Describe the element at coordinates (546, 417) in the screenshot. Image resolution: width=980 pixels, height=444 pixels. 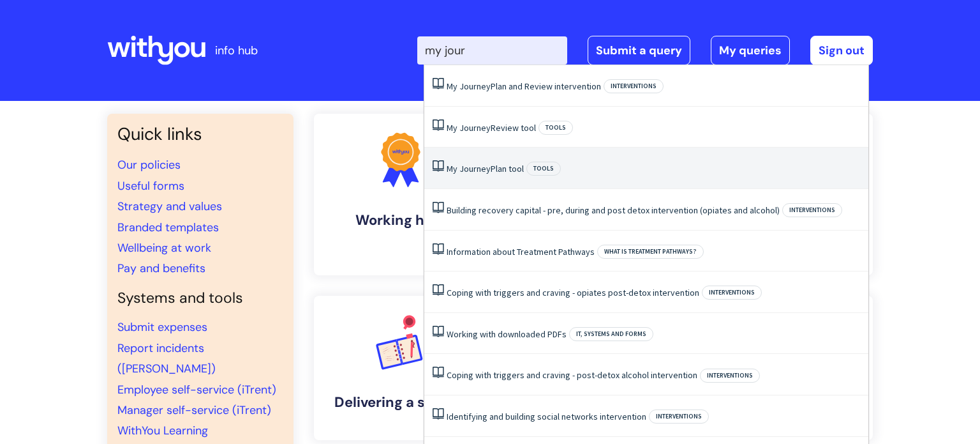
I see `a: Identifying and building social networks intervention` at that location.